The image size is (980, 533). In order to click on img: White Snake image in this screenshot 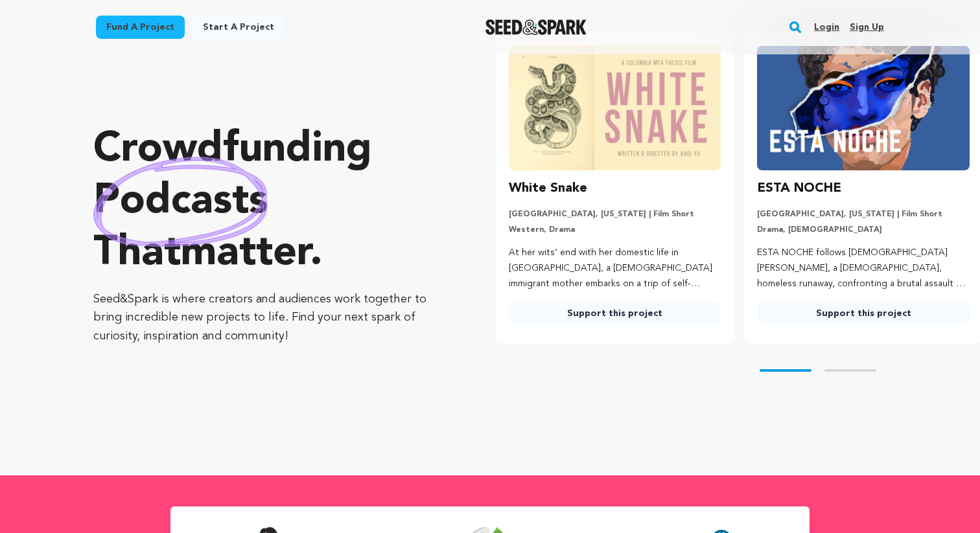, I will do `click(615, 108)`.